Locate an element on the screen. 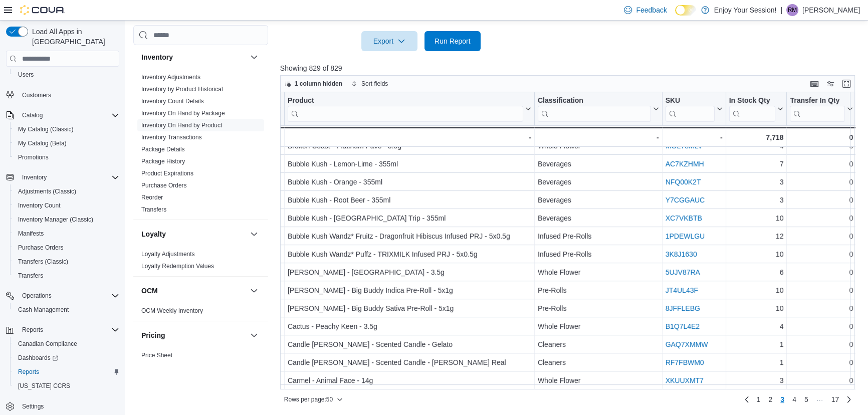 Image resolution: width=868 pixels, height=415 pixels. span: Cash Management is located at coordinates (66, 310).